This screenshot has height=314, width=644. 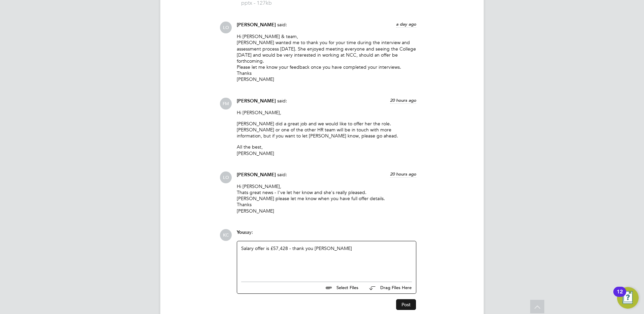 What do you see at coordinates (326, 235) in the screenshot?
I see `div: say:` at bounding box center [326, 235].